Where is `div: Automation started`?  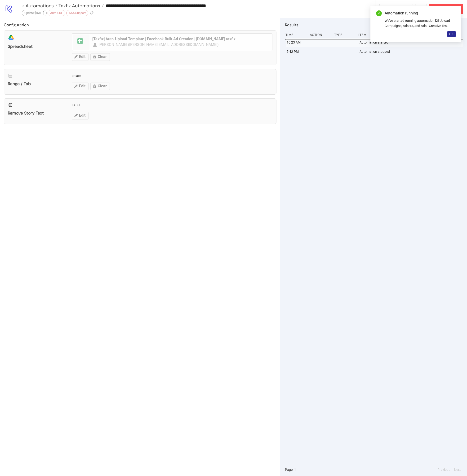
div: Automation started is located at coordinates (412, 42).